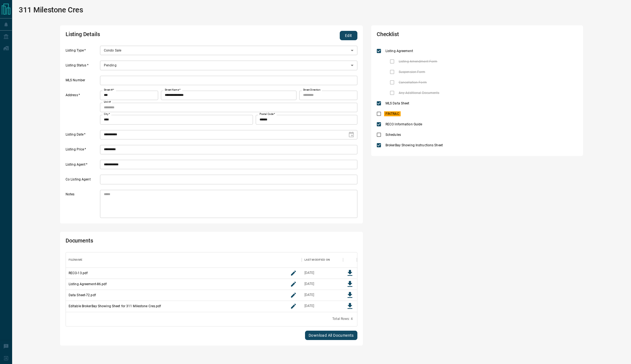 The height and width of the screenshot is (364, 631). Describe the element at coordinates (88, 284) in the screenshot. I see `p: Listing Agreement-86.pdf` at that location.